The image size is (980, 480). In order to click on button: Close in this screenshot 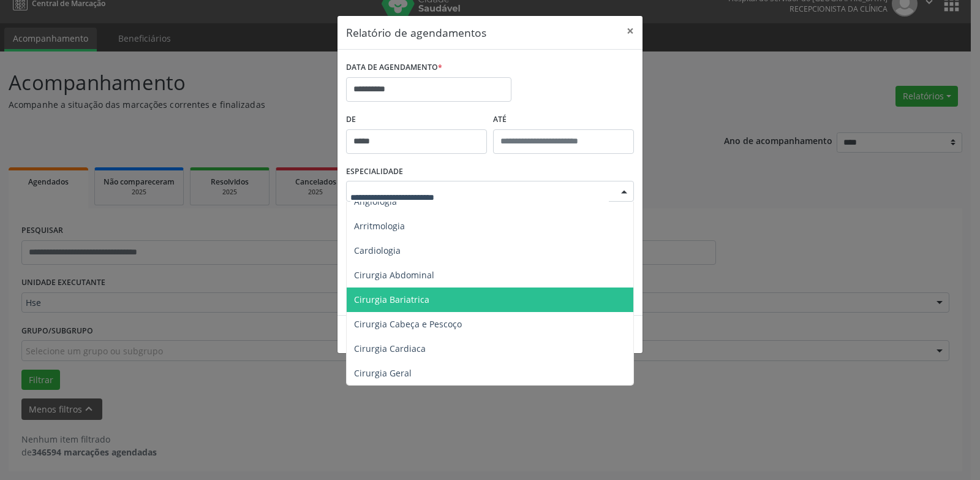, I will do `click(630, 31)`.